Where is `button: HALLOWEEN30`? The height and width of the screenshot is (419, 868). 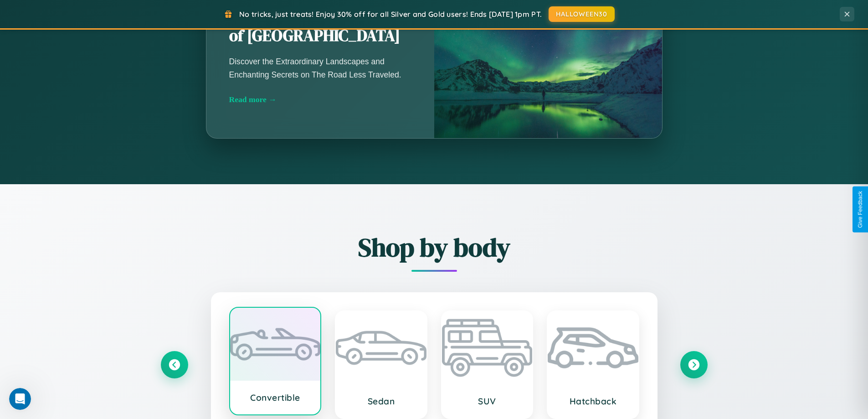 button: HALLOWEEN30 is located at coordinates (581, 14).